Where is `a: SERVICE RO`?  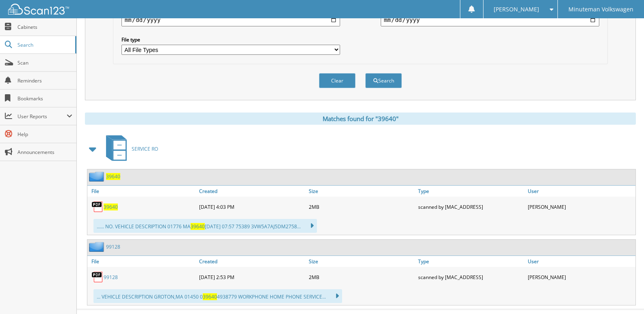
a: SERVICE RO is located at coordinates (130, 149).